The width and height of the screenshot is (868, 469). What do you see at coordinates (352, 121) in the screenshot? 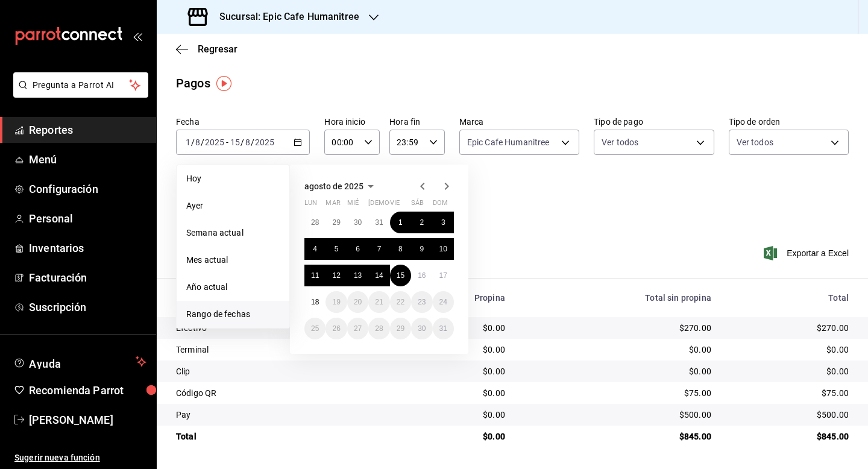
I see `label: Hora inicio` at bounding box center [352, 121].